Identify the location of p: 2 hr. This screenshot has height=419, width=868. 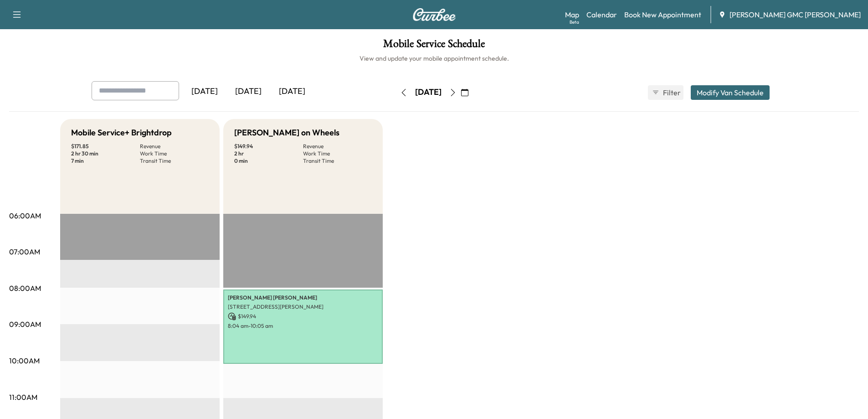
(268, 154).